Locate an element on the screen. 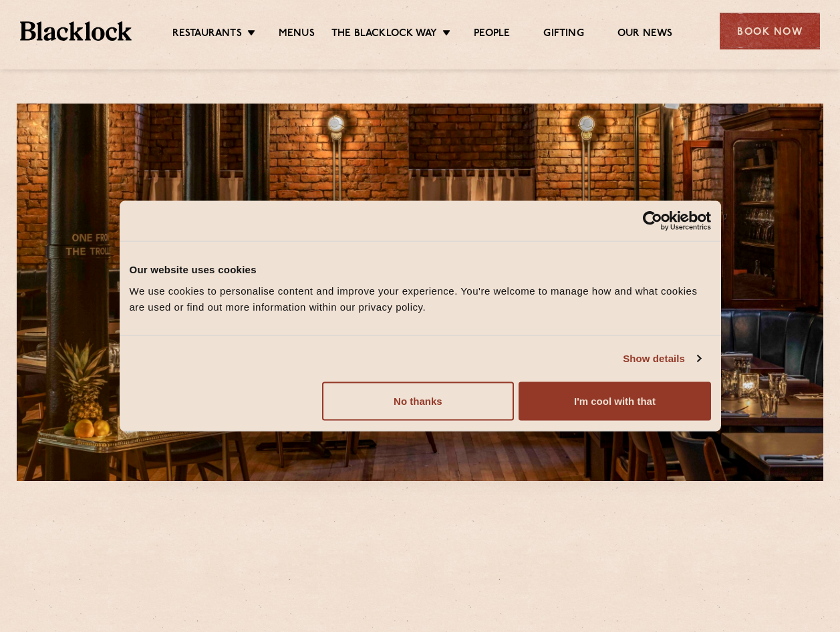 The image size is (840, 632). a: The Blacklock Way is located at coordinates (384, 35).